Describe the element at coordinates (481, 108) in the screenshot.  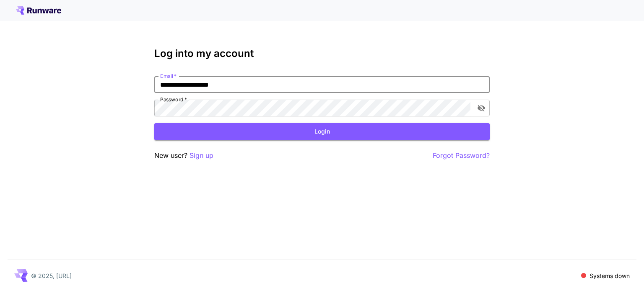
I see `button: toggle password visibility` at that location.